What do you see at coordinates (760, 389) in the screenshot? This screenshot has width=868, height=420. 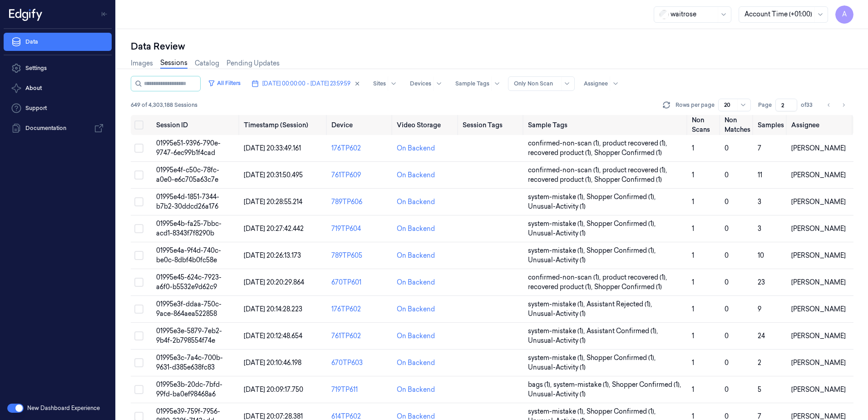 I see `span: 5` at bounding box center [760, 389].